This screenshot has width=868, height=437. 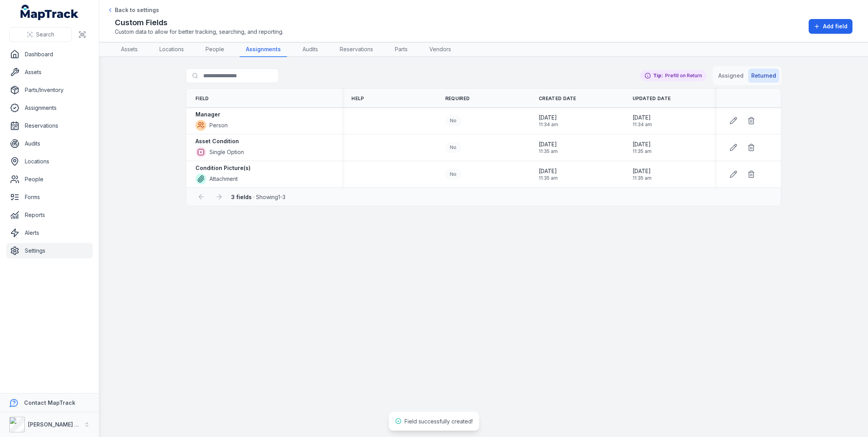 What do you see at coordinates (49, 197) in the screenshot?
I see `a: Forms` at bounding box center [49, 197].